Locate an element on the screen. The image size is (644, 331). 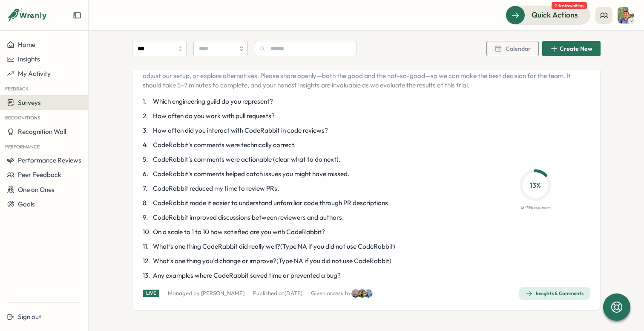
span: 7 . is located at coordinates (147, 188).